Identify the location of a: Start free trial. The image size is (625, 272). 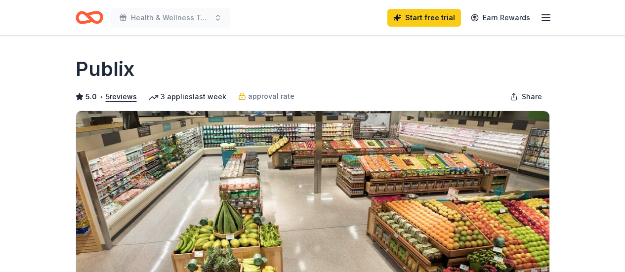
(424, 18).